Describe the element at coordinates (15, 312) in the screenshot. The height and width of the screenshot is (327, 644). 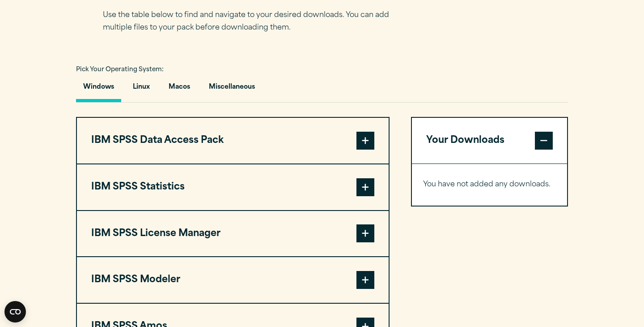
I see `button: Open CMP widget` at that location.